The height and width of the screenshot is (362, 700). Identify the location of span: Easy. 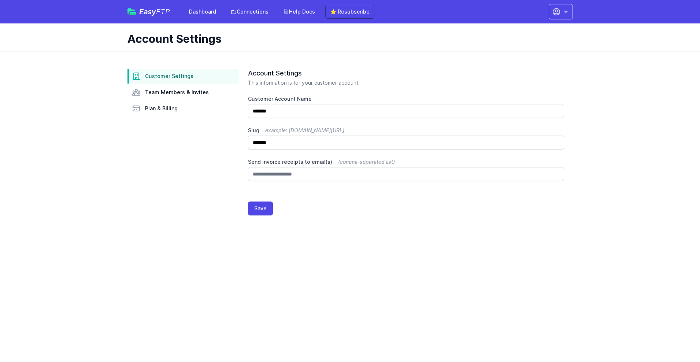
(155, 12).